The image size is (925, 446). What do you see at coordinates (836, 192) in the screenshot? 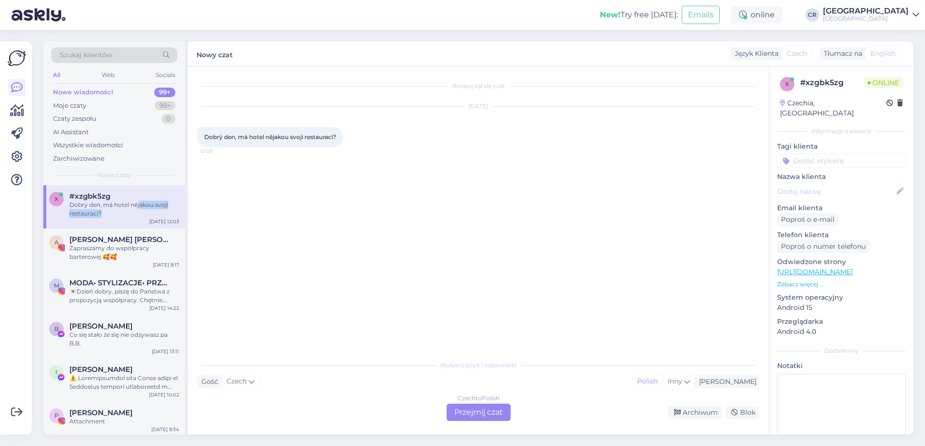
I see `input: Dodaj nazwę` at bounding box center [836, 192].